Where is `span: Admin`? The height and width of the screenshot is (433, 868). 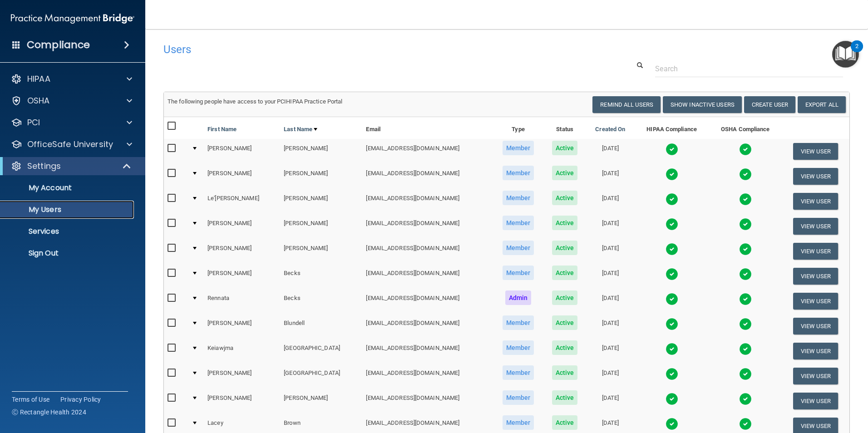 span: Admin is located at coordinates (518, 298).